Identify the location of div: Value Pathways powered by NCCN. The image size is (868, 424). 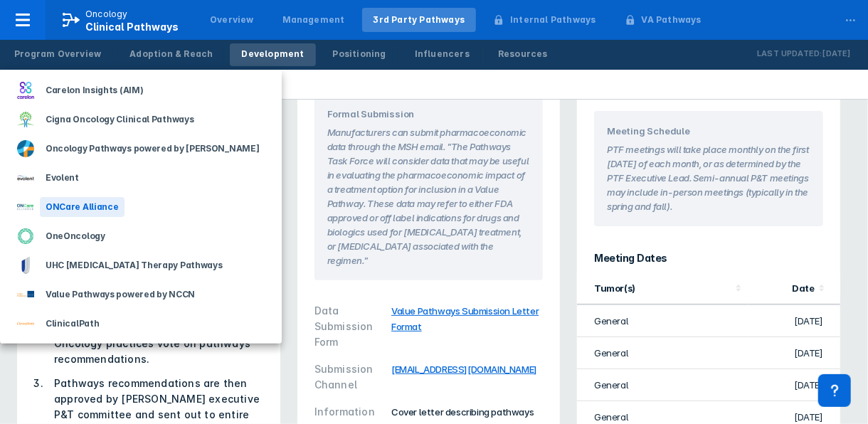
(120, 294).